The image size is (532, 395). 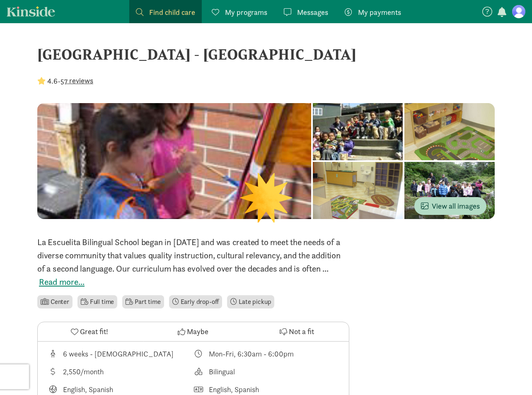 I want to click on li: Full time, so click(x=97, y=302).